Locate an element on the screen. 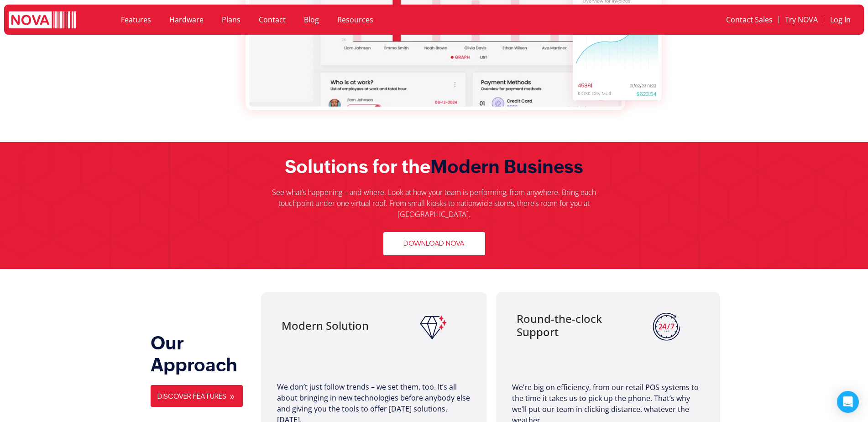 The width and height of the screenshot is (868, 422). a: Download Nova is located at coordinates (434, 244).